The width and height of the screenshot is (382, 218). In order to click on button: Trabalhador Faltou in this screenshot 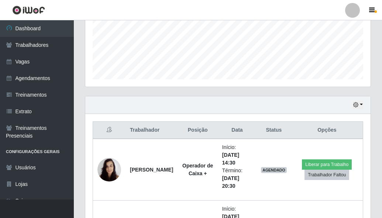, I will do `click(327, 175)`.